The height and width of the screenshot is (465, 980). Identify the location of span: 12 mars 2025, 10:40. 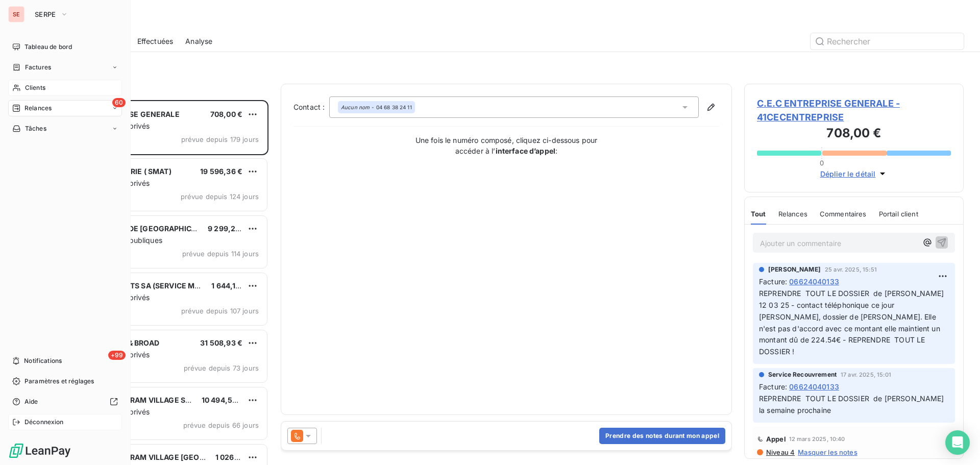
(817, 439).